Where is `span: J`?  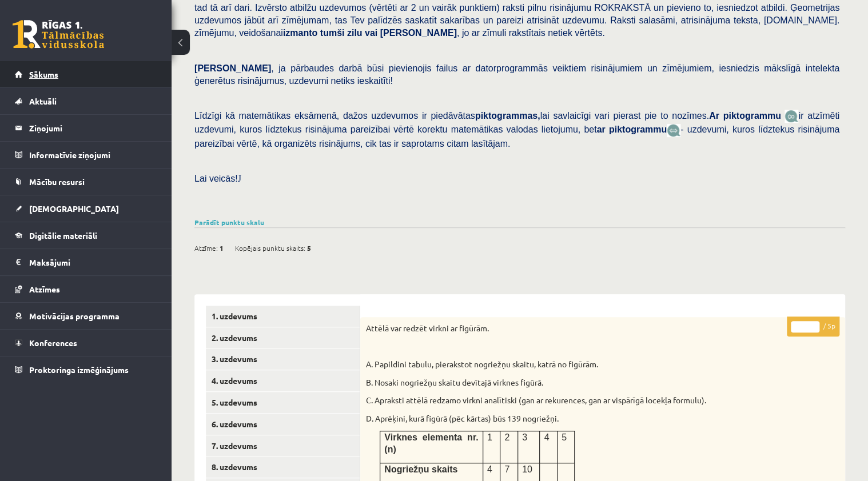
span: J is located at coordinates (239, 178).